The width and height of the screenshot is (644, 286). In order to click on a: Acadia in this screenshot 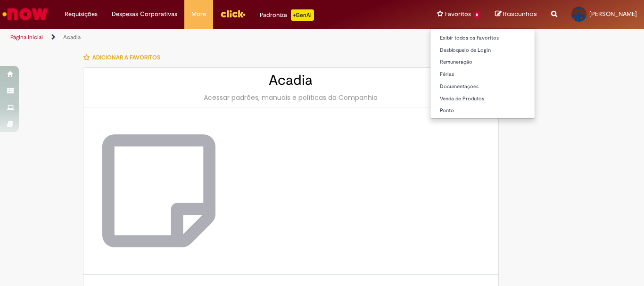, I will do `click(72, 37)`.